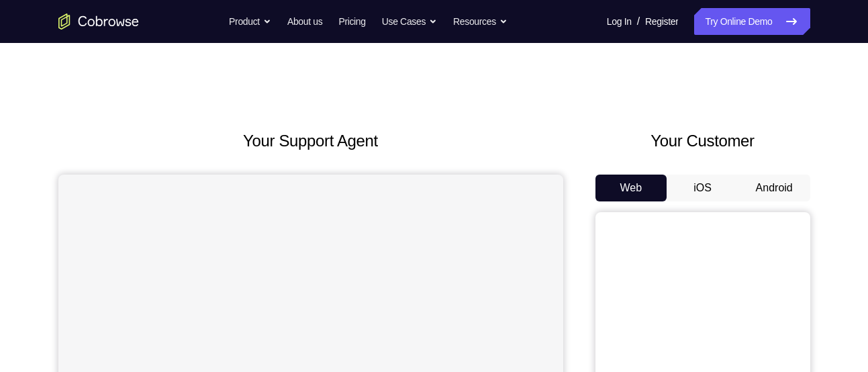 Image resolution: width=868 pixels, height=372 pixels. I want to click on a: Pricing, so click(351, 22).